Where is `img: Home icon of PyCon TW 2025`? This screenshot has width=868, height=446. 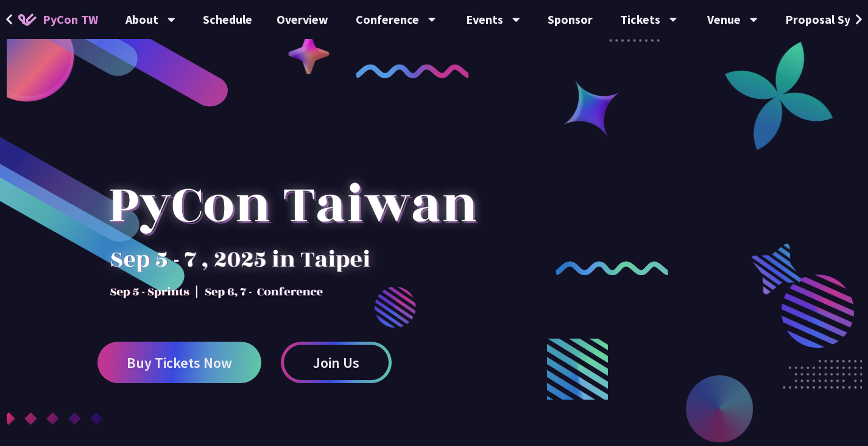 img: Home icon of PyCon TW 2025 is located at coordinates (28, 19).